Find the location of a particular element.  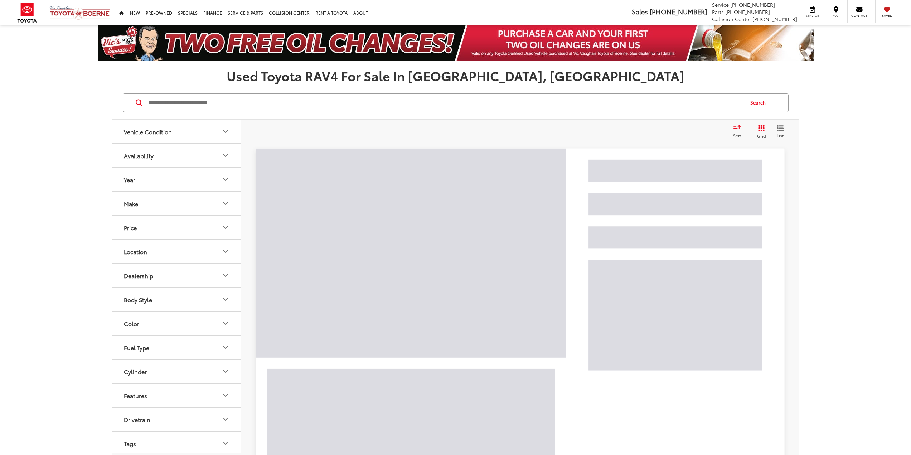

button: List View is located at coordinates (780, 132).